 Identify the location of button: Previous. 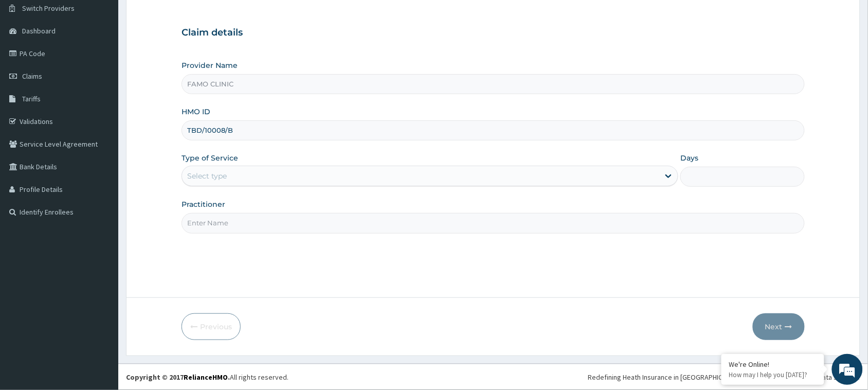
(211, 327).